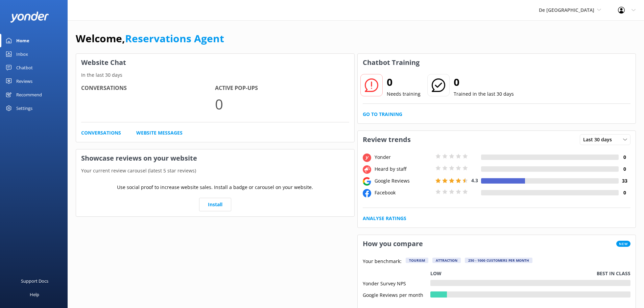 This screenshot has width=644, height=308. What do you see at coordinates (417, 260) in the screenshot?
I see `div: Tourism` at bounding box center [417, 260].